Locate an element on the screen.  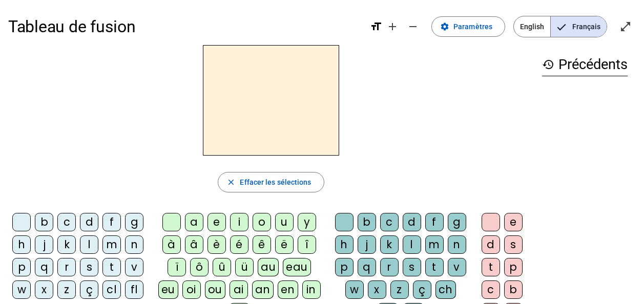
div: é is located at coordinates (239, 244).